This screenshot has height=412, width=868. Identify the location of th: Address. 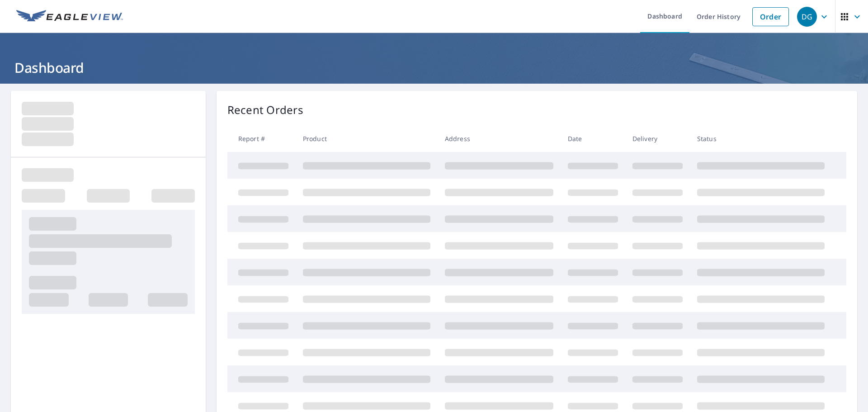
(499, 138).